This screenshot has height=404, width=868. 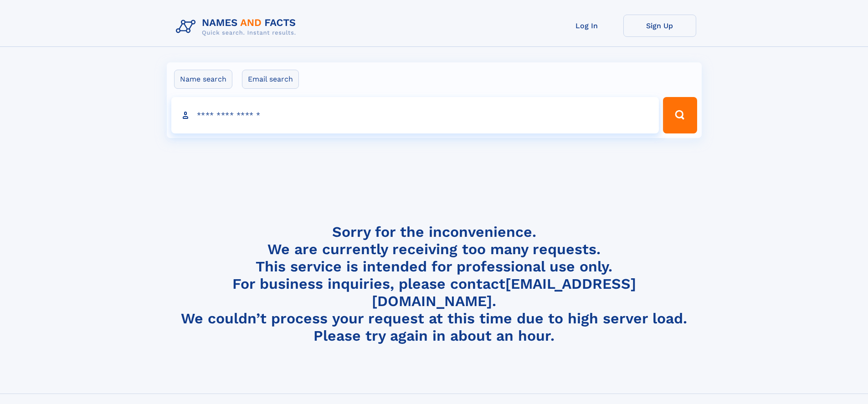 What do you see at coordinates (660, 25) in the screenshot?
I see `a: Sign Up` at bounding box center [660, 25].